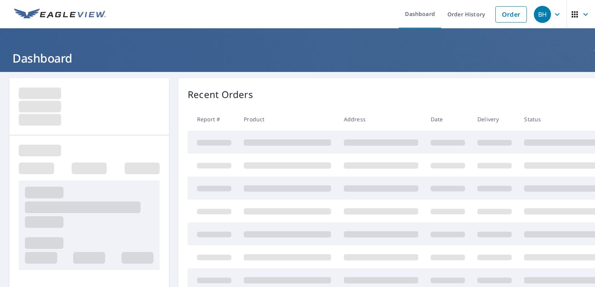 Image resolution: width=595 pixels, height=287 pixels. I want to click on img: EV Logo, so click(60, 14).